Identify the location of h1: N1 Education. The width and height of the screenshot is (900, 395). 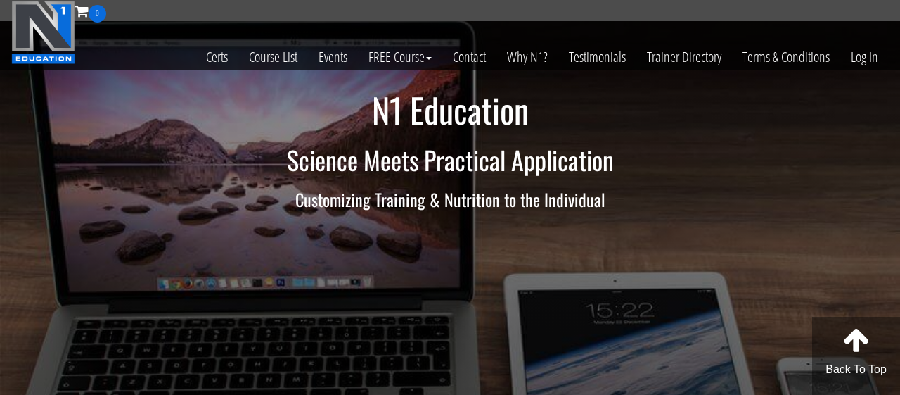
(450, 110).